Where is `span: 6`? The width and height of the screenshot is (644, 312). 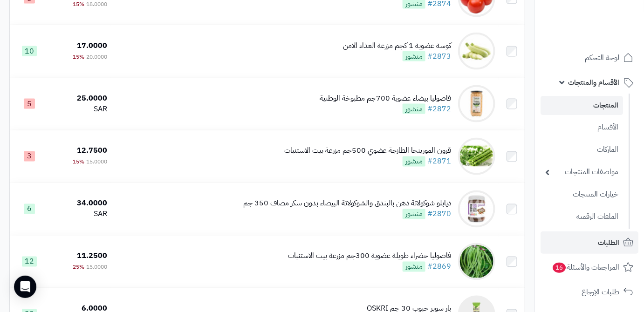
span: 6 is located at coordinates (29, 209).